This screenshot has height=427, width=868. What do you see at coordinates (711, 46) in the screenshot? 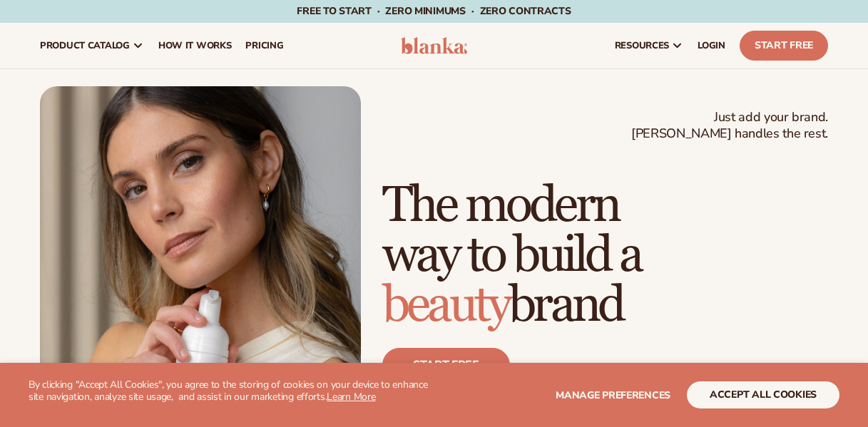
I see `span: LOGIN` at bounding box center [711, 46].